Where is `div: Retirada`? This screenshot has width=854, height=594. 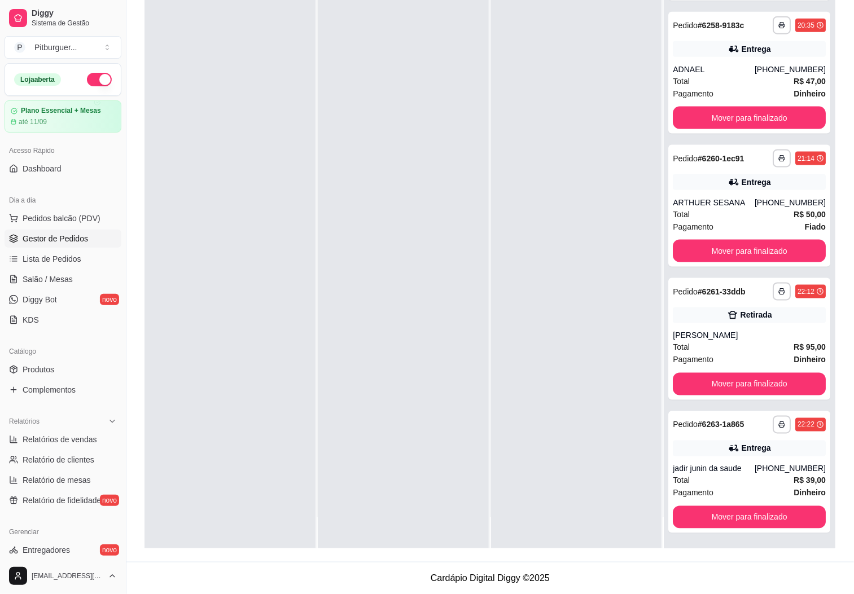
div: Retirada is located at coordinates (756, 316).